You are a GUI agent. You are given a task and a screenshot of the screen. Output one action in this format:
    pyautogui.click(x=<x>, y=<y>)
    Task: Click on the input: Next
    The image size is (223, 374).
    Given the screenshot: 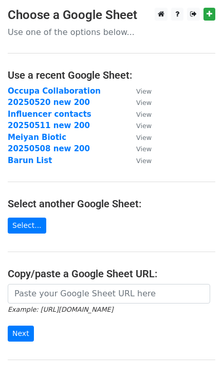 What is the action you would take?
    pyautogui.click(x=21, y=334)
    